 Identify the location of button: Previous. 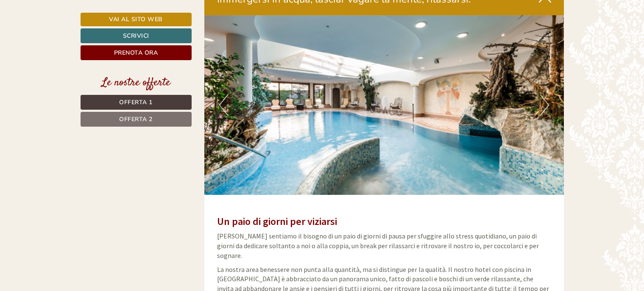
(223, 105).